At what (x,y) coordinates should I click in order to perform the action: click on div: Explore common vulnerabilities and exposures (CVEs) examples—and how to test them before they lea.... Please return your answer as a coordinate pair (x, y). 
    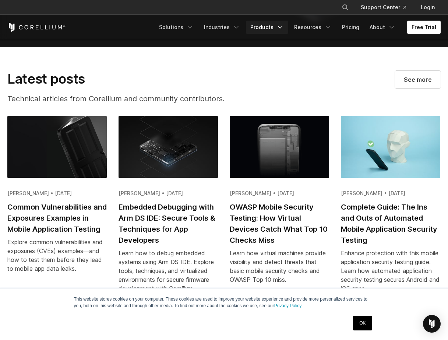
    Looking at the image, I should click on (57, 255).